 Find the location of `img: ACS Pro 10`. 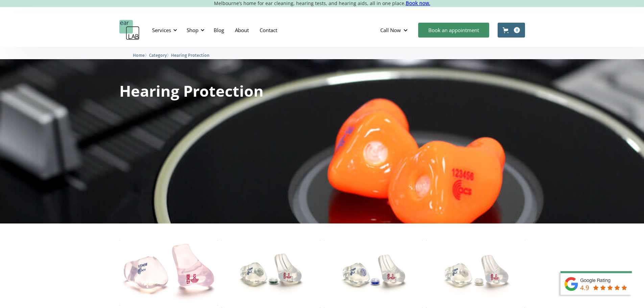

img: ACS Pro 10 is located at coordinates (271, 274).